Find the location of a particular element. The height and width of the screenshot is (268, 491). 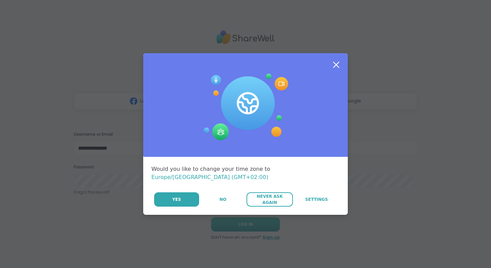

span: No is located at coordinates (223, 199).